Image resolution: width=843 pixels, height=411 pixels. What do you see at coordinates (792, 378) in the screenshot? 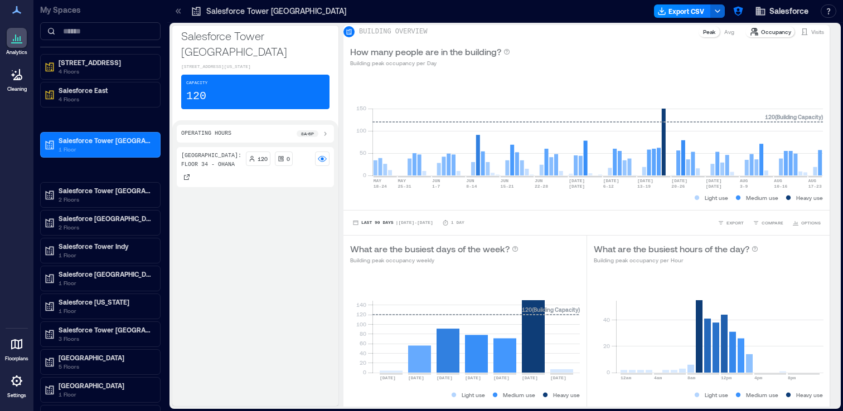
I see `text: 8pm` at bounding box center [792, 378].